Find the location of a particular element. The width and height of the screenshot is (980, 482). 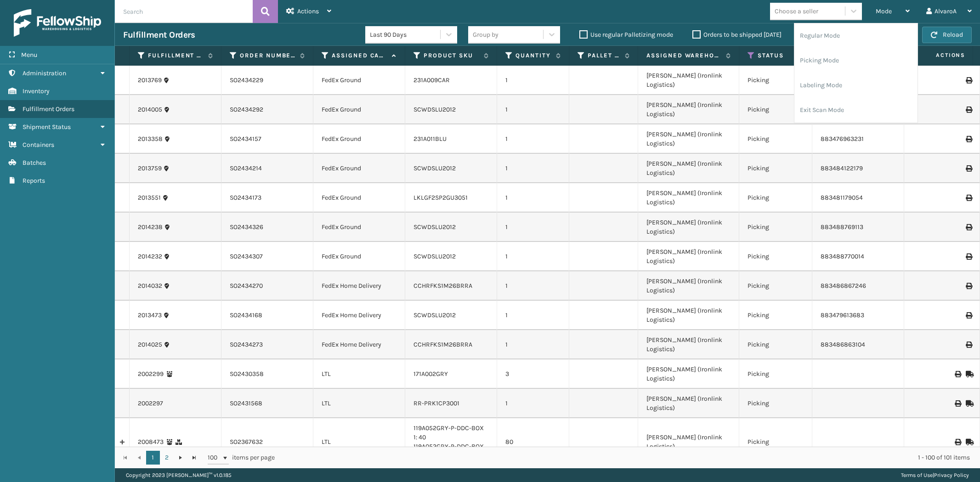

img: logo is located at coordinates (57, 23).